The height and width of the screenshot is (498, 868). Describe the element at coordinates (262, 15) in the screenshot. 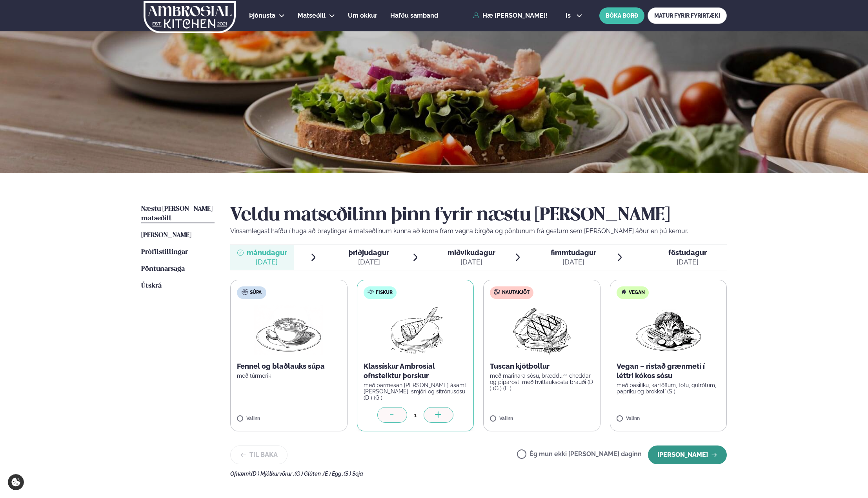

I see `a: Þjónusta` at that location.